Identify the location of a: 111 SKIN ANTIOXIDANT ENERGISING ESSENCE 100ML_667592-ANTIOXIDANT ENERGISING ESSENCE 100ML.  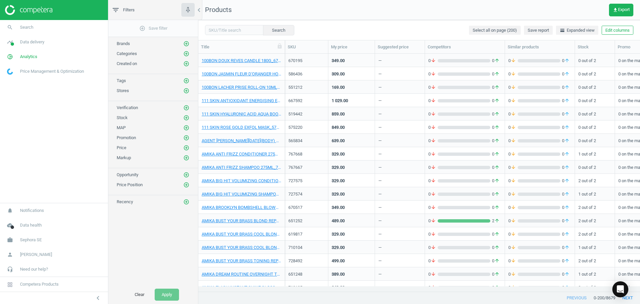
(241, 101).